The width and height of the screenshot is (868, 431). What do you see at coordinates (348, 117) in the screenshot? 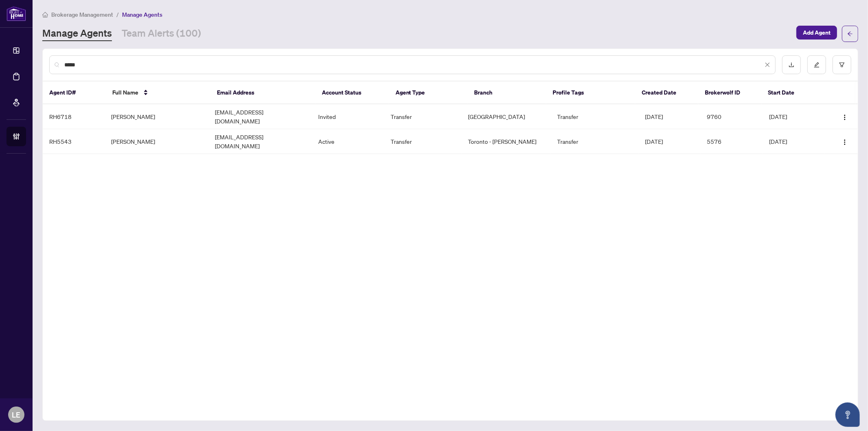
I see `td: Invited` at bounding box center [348, 117].